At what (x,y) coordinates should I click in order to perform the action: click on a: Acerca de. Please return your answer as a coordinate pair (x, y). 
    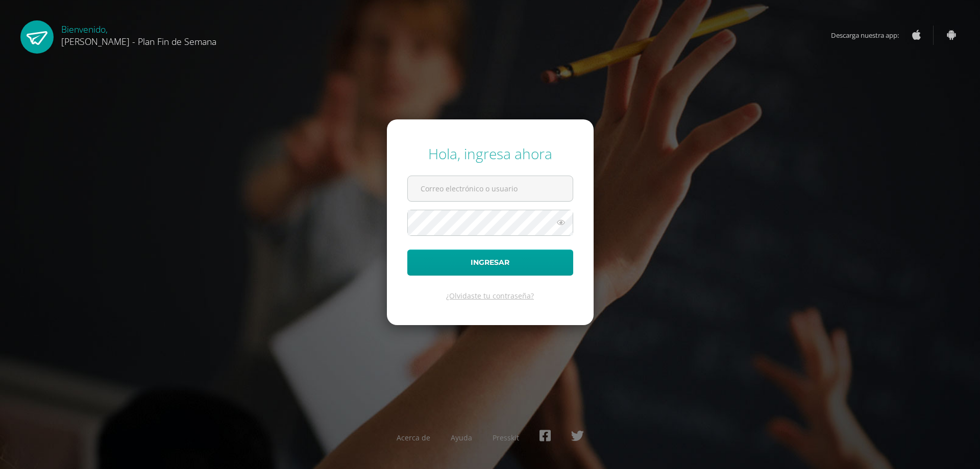
    Looking at the image, I should click on (414, 438).